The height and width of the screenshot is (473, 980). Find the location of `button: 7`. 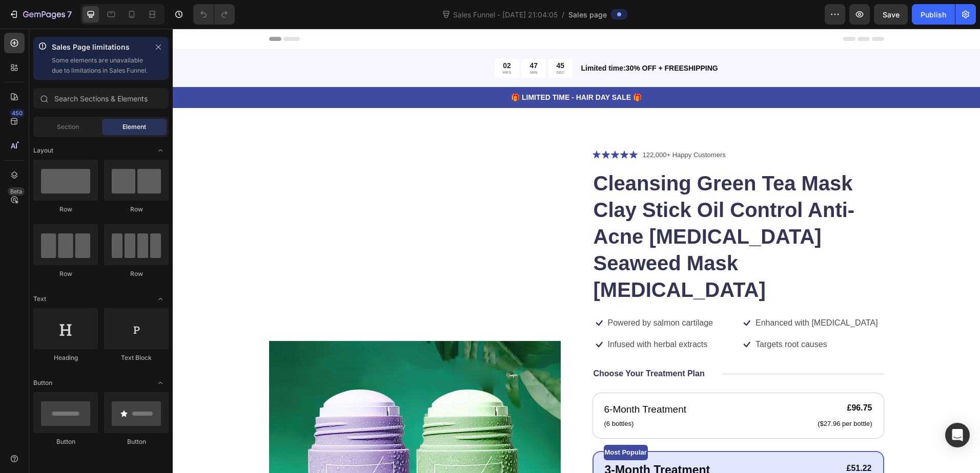

button: 7 is located at coordinates (40, 15).